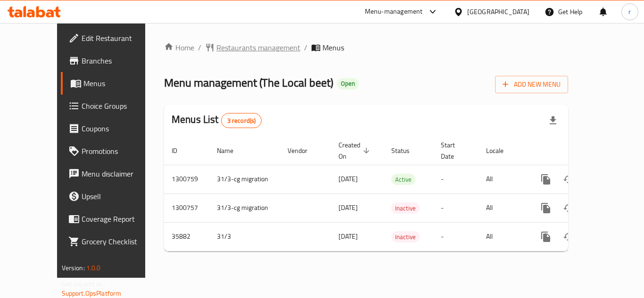 The height and width of the screenshot is (298, 644). What do you see at coordinates (258, 47) in the screenshot?
I see `span: Restaurants management` at bounding box center [258, 47].